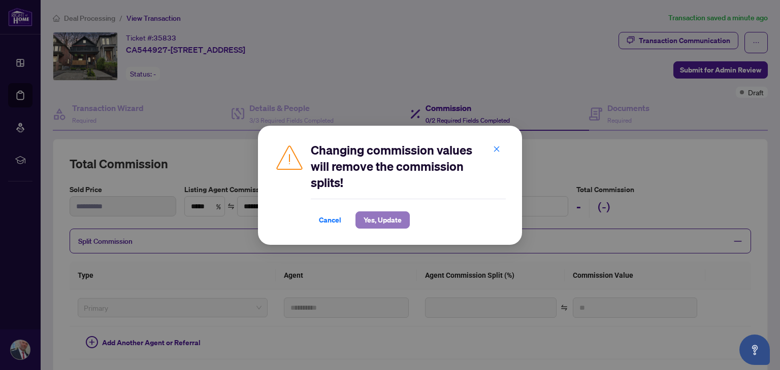  I want to click on img: Caution Icon, so click(289, 157).